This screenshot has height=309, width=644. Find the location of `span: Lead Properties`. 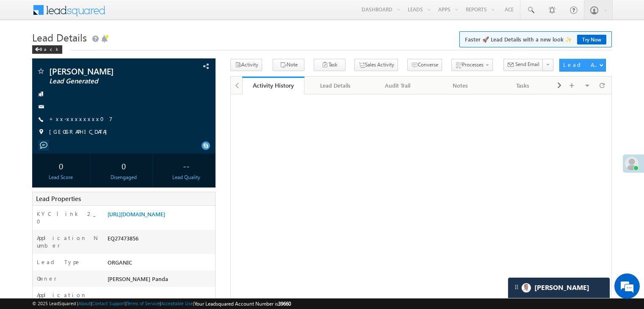

span: Lead Properties is located at coordinates (59, 198).